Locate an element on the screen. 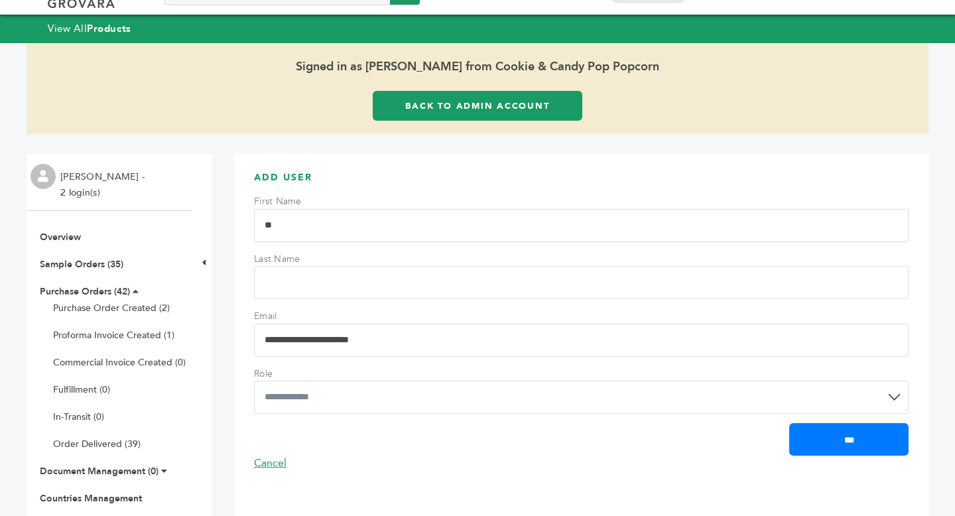 The height and width of the screenshot is (516, 955). a: View AllProducts is located at coordinates (90, 29).